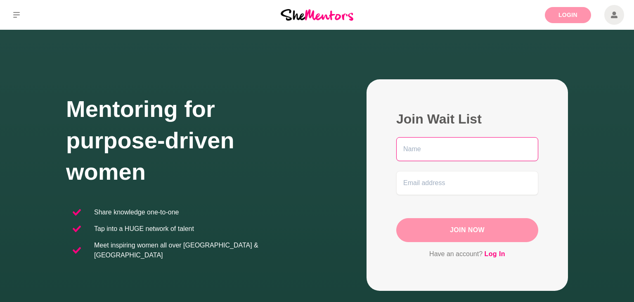 The height and width of the screenshot is (302, 634). I want to click on p: Have an account?, so click(467, 254).